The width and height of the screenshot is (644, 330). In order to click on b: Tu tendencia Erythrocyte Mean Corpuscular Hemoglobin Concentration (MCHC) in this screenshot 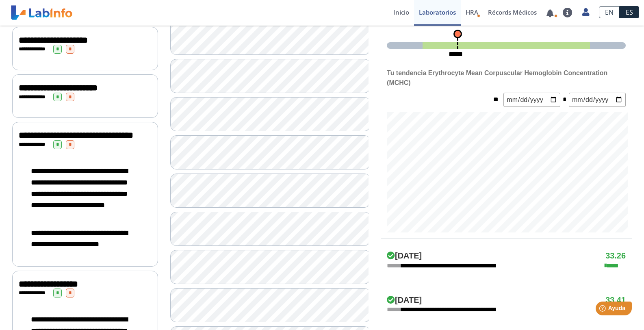, I will do `click(497, 77)`.